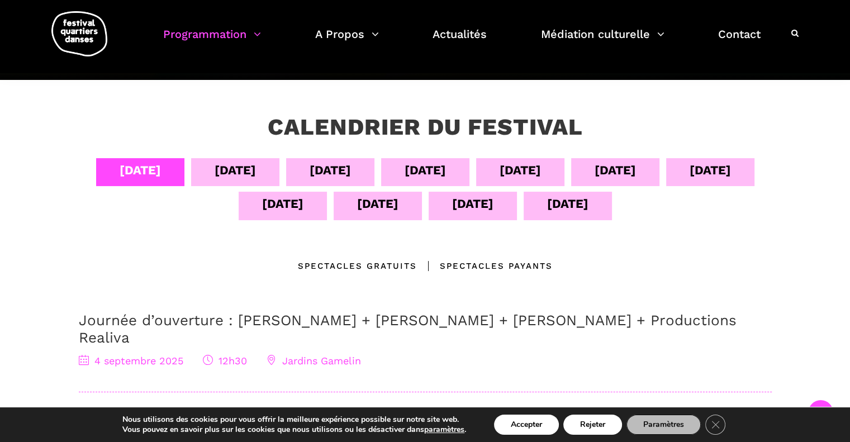 Image resolution: width=850 pixels, height=442 pixels. Describe the element at coordinates (603, 41) in the screenshot. I see `a: Médiation culturelle` at that location.